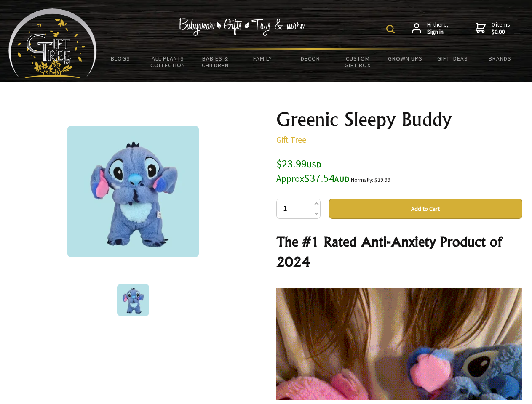 The height and width of the screenshot is (404, 532). I want to click on a: BLOGS, so click(121, 58).